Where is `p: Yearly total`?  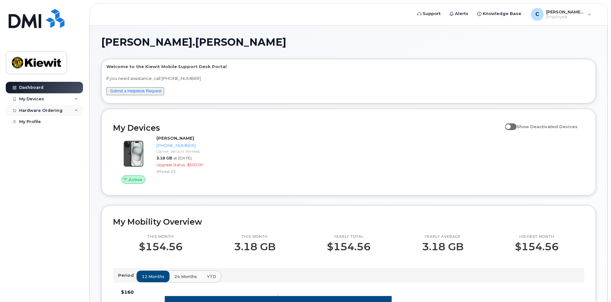 p: Yearly total is located at coordinates (349, 237).